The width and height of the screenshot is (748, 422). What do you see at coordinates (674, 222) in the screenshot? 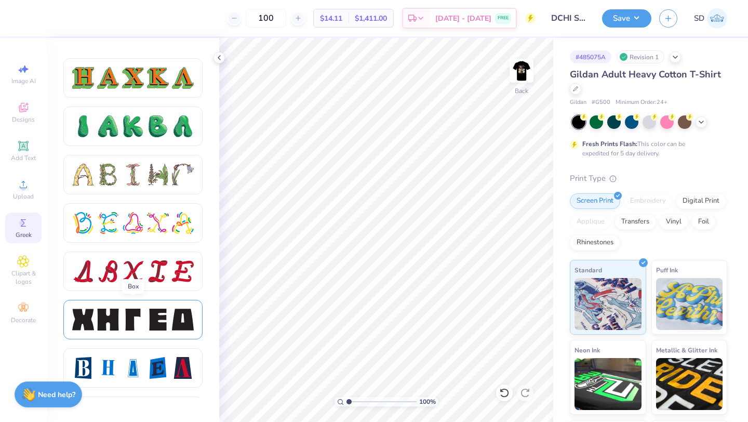
I see `div: Vinyl` at bounding box center [674, 222].